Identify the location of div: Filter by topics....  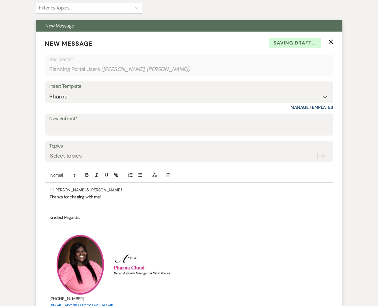
(55, 8).